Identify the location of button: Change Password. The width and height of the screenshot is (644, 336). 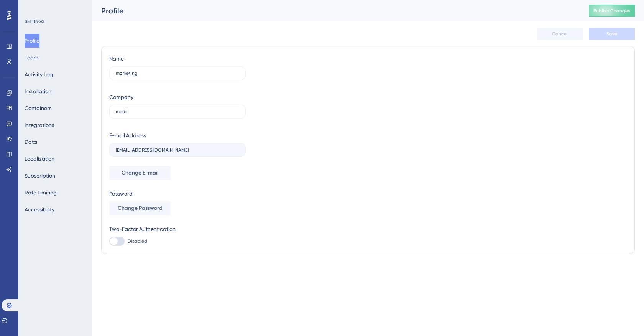
(140, 208).